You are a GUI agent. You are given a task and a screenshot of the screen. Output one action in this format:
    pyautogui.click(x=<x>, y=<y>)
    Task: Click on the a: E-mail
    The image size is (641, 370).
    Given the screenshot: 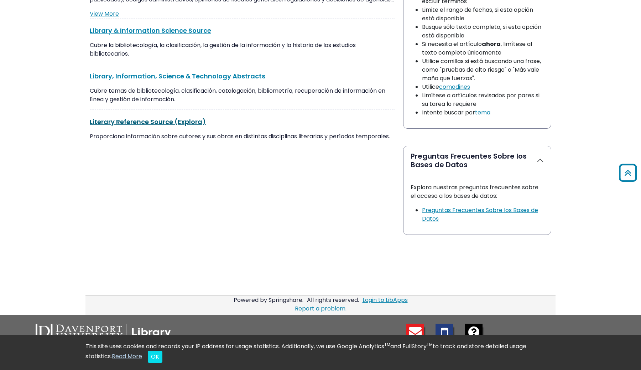 What is the action you would take?
    pyautogui.click(x=415, y=337)
    